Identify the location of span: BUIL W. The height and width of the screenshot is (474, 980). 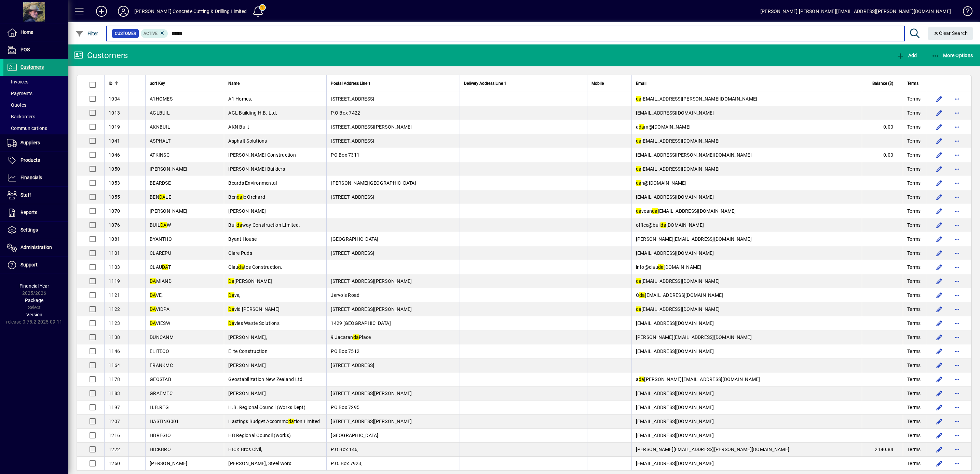
(161, 225).